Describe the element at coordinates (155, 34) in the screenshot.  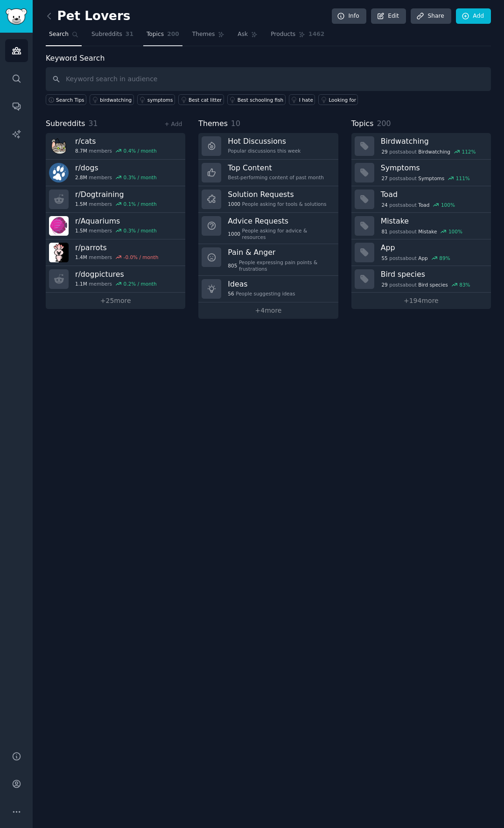
I see `span: Topics` at that location.